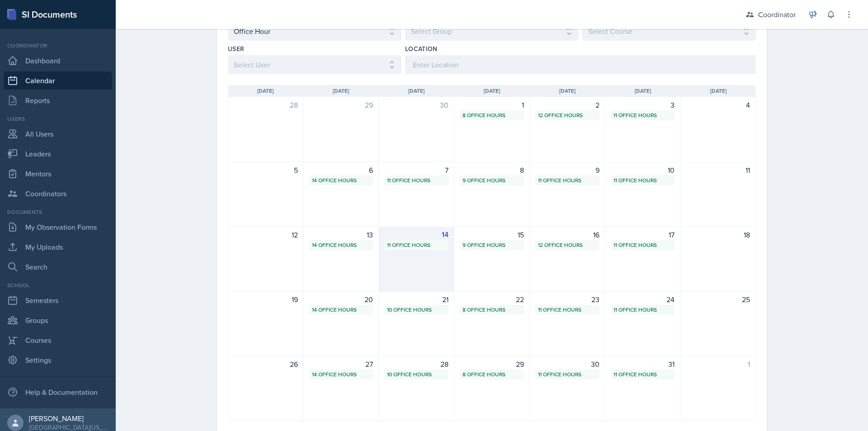  What do you see at coordinates (58, 320) in the screenshot?
I see `a: Groups` at bounding box center [58, 320].